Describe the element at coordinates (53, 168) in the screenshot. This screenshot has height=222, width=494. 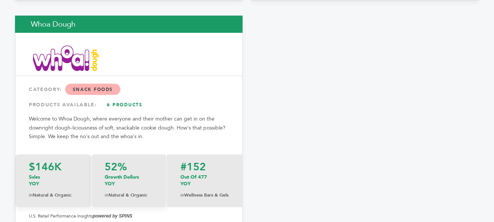
I see `p: $146K` at that location.